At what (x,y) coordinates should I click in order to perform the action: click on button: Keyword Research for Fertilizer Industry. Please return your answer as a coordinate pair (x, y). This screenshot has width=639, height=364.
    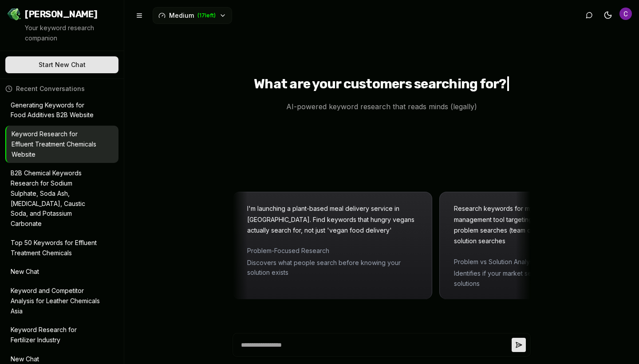
    Looking at the image, I should click on (62, 335).